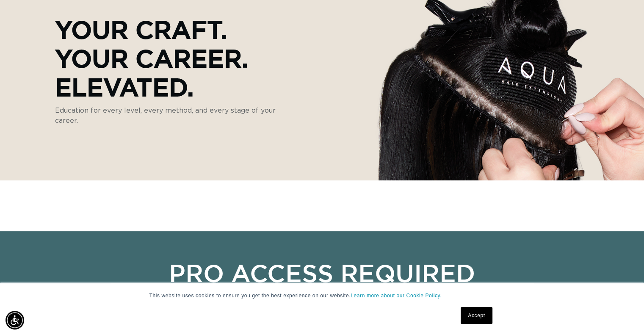  I want to click on p: Education for every level, every method, and every stage of your career., so click(176, 116).